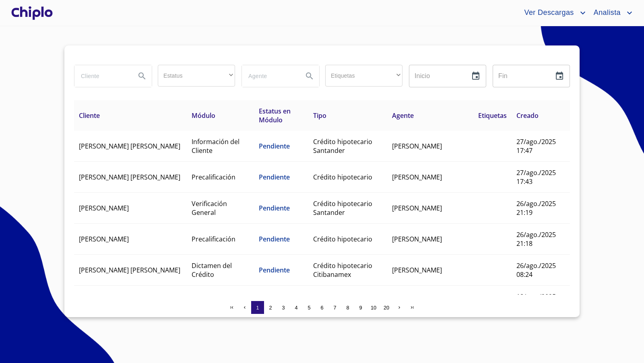 This screenshot has height=363, width=644. Describe the element at coordinates (347, 308) in the screenshot. I see `span: 8` at that location.